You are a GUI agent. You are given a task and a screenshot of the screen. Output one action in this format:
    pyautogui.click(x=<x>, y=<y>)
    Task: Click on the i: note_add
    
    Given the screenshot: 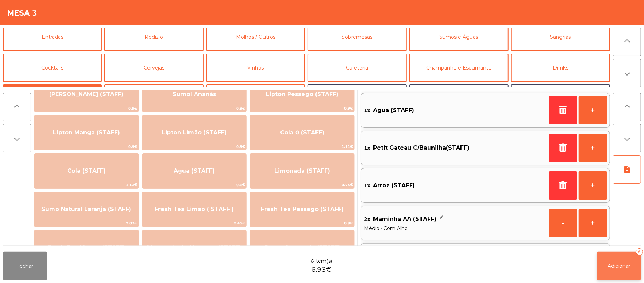 What is the action you would take?
    pyautogui.click(x=627, y=169)
    